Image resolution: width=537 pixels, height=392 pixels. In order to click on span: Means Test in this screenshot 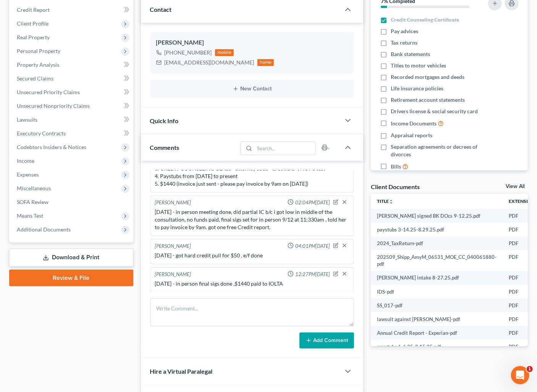, I will do `click(30, 216)`.